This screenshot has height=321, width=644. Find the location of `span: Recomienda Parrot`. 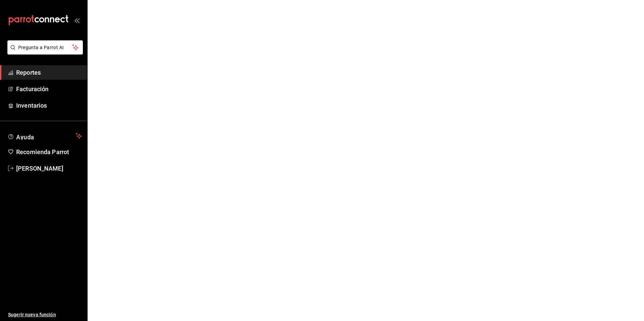

span: Recomienda Parrot is located at coordinates (49, 152).